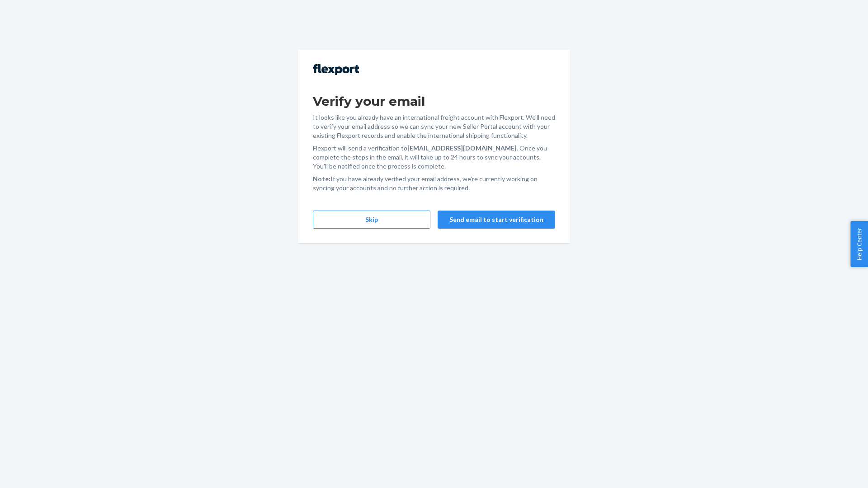  Describe the element at coordinates (336, 70) in the screenshot. I see `img: Flexport logo` at that location.